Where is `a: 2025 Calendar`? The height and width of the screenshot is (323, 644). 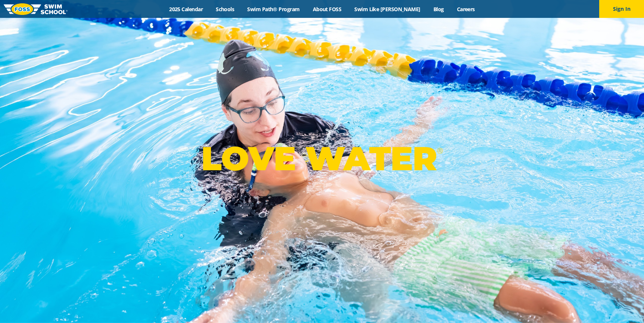 a: 2025 Calendar is located at coordinates (186, 9).